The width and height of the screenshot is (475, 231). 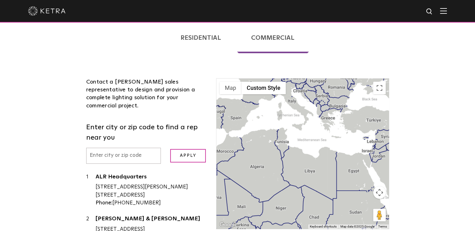 I want to click on a: ALR Headquarters, so click(x=151, y=177).